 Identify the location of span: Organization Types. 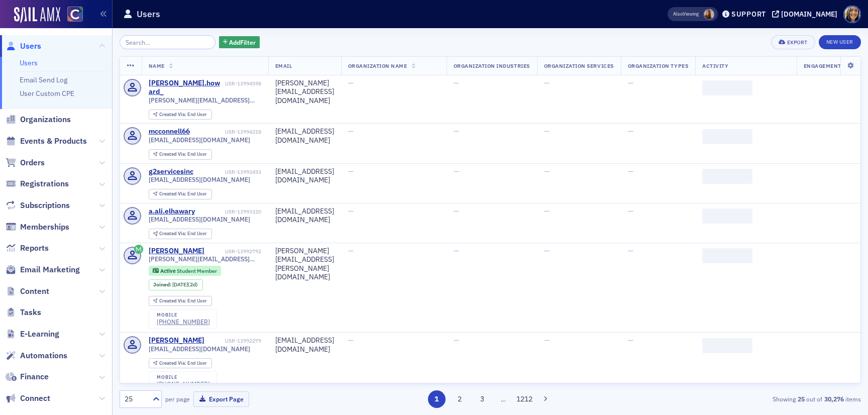
(658, 66).